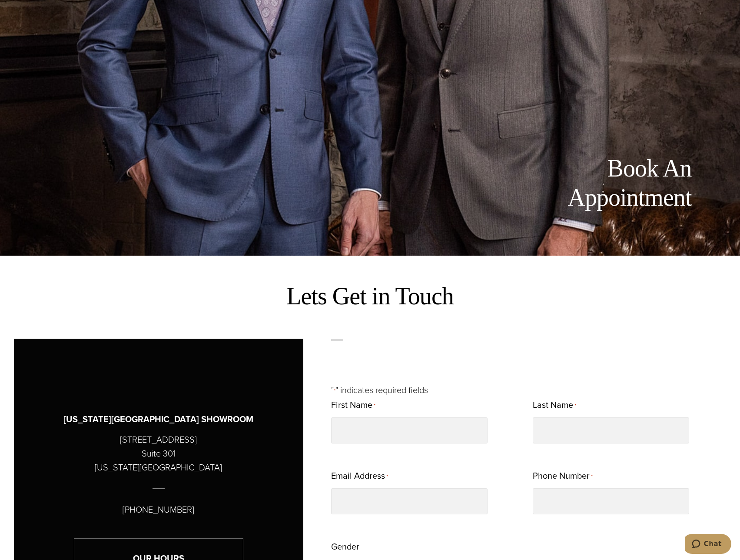  Describe the element at coordinates (594, 183) in the screenshot. I see `h1: Book An Appointment` at that location.